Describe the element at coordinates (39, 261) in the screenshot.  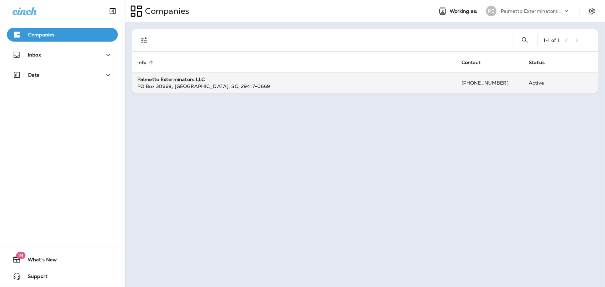
I see `span: What's New` at that location.